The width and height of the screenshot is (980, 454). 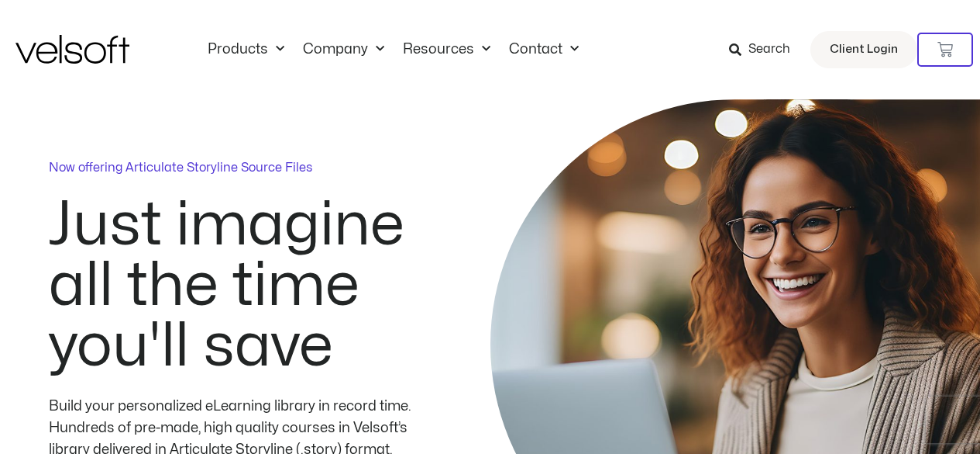 I want to click on a: Search, so click(x=765, y=50).